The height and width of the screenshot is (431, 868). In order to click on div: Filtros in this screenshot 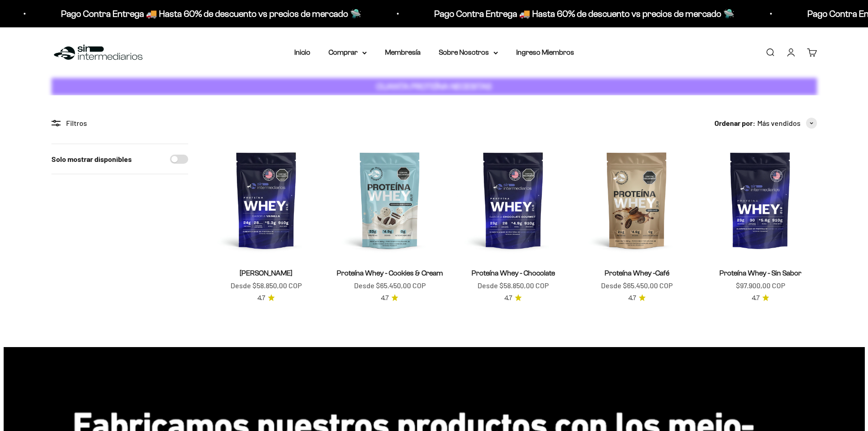, I will do `click(120, 123)`.